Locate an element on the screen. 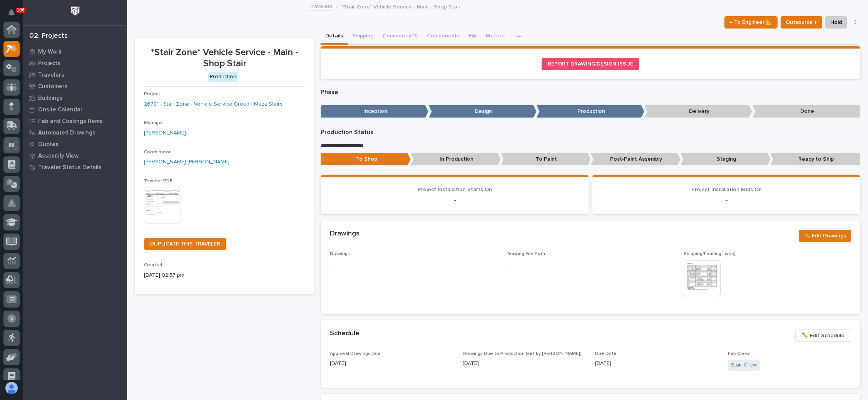  span: ✏️ Edit Schedule is located at coordinates (823, 336).